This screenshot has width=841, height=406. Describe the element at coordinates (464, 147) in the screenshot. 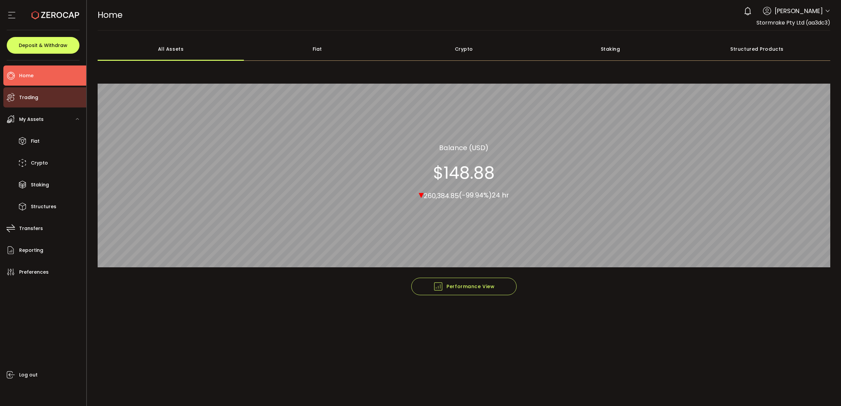

I see `section: Balance (USD)` at that location.